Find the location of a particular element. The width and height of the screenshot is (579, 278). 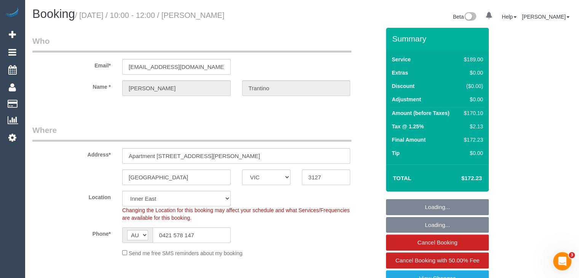

strong: Total is located at coordinates (402, 178).